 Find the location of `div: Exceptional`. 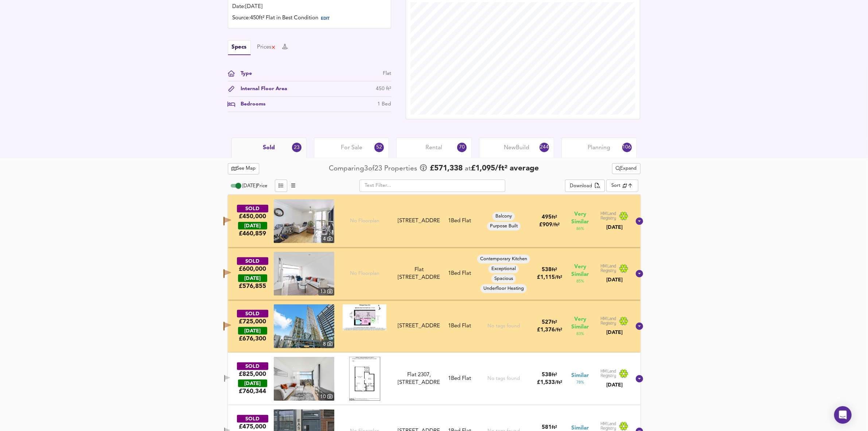

div: Exceptional is located at coordinates (503, 268).